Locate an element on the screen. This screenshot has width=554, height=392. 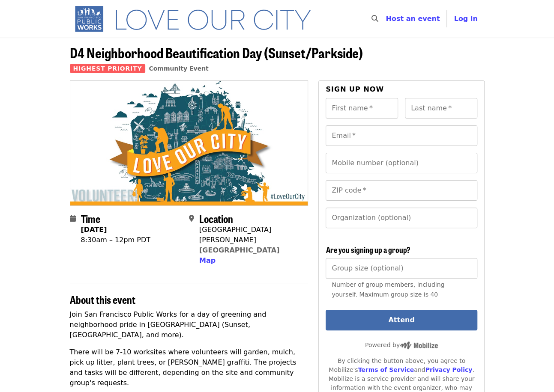
span: Location is located at coordinates (216, 218).